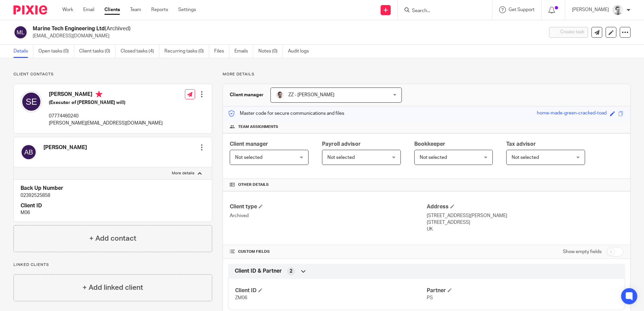  I want to click on a: Reports, so click(160, 10).